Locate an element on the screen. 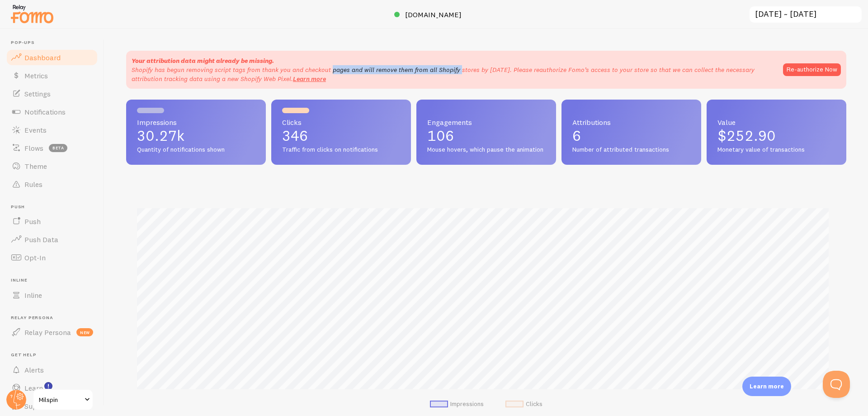 This screenshot has width=868, height=416. span: Dashboard is located at coordinates (42, 57).